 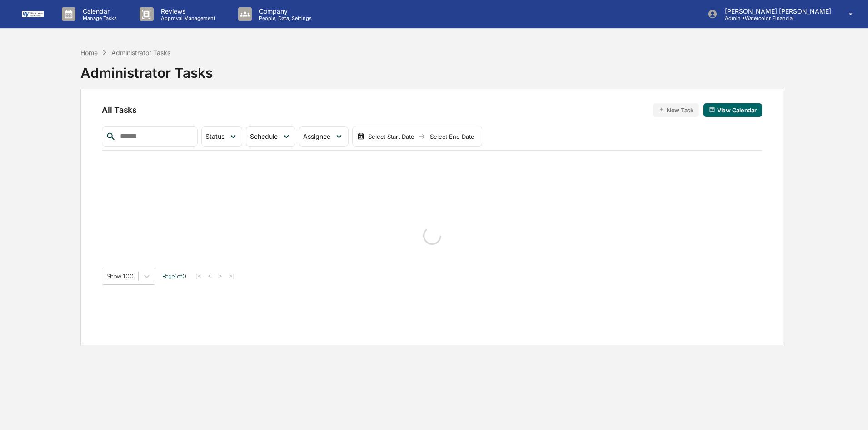 I want to click on img: logo, so click(x=33, y=14).